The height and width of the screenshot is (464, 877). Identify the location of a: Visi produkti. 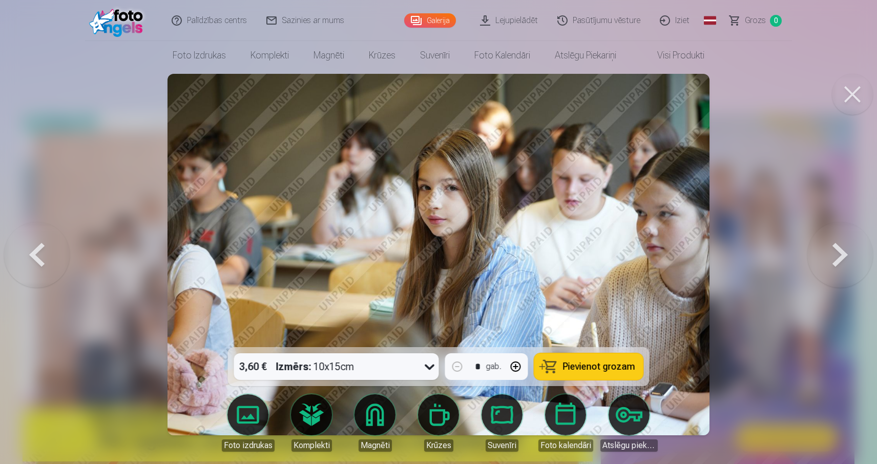
(673, 55).